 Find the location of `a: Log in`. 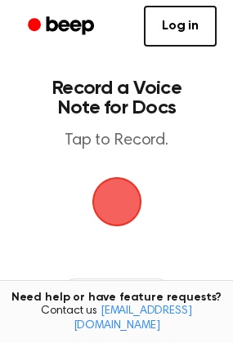

a: Log in is located at coordinates (180, 26).